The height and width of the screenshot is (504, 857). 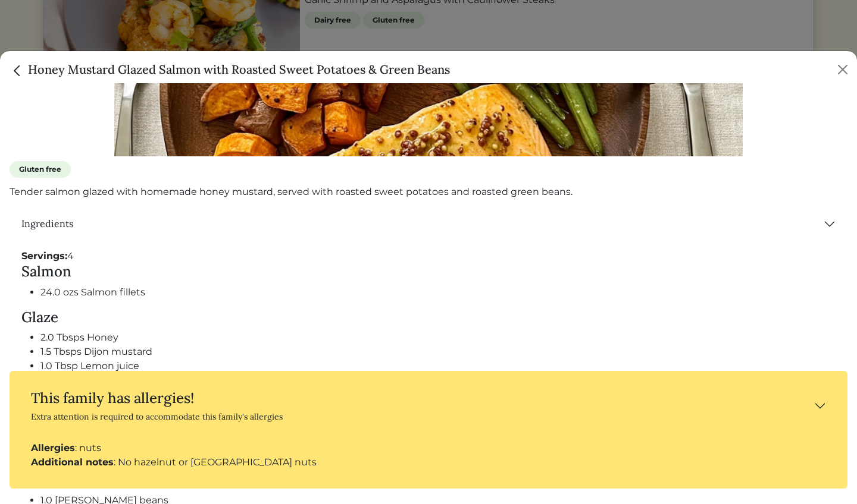 What do you see at coordinates (428, 406) in the screenshot?
I see `button: This family has allergies! Extra attention is required to accommodate this family's allergies` at bounding box center [428, 406].